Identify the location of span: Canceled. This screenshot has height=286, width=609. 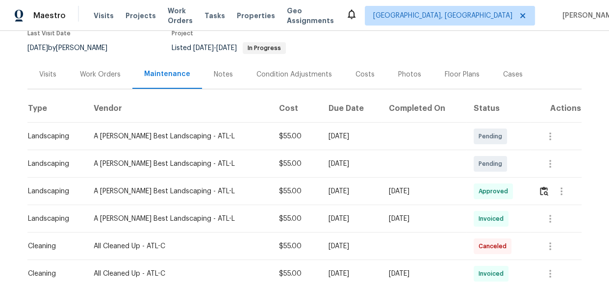
(495, 246).